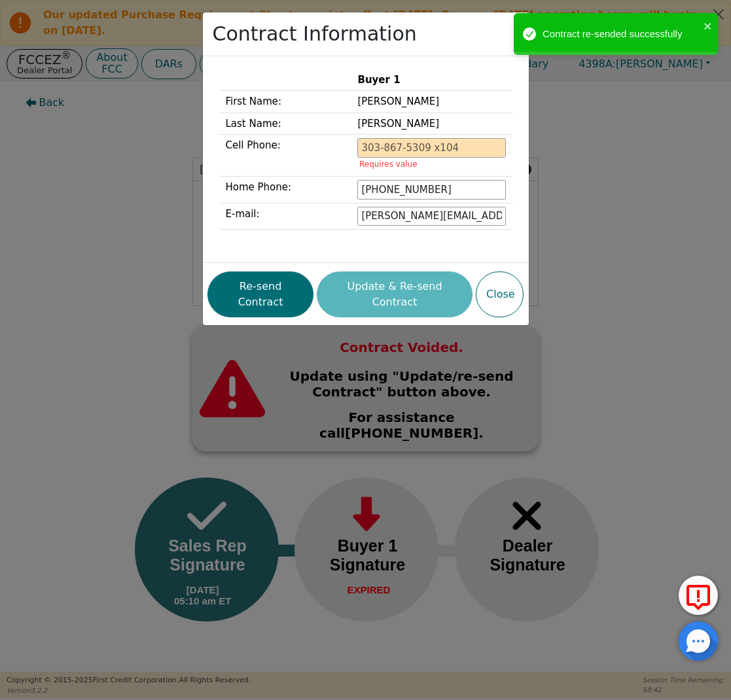 This screenshot has height=700, width=731. I want to click on th: Buyer 1, so click(431, 80).